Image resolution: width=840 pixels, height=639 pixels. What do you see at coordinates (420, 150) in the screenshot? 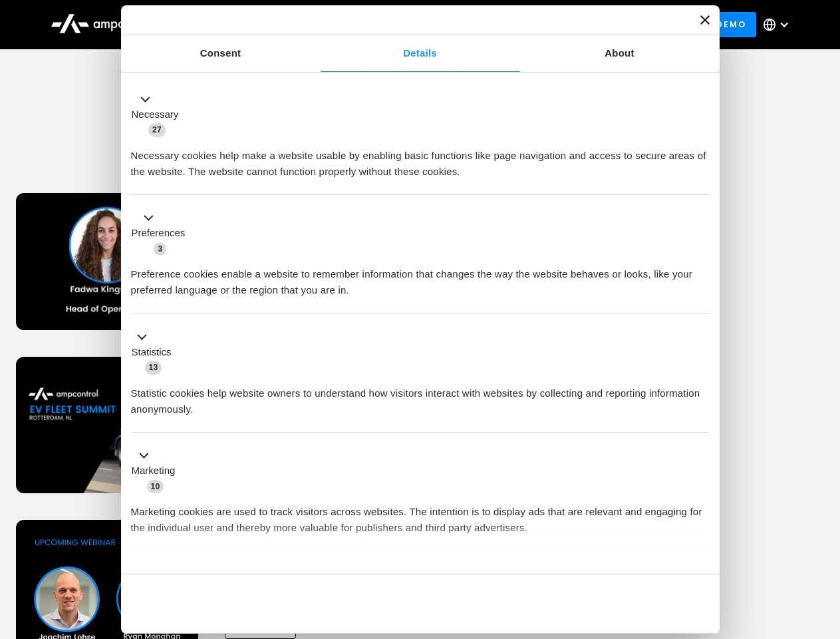
I see `h1: Upcoming Webinars` at bounding box center [420, 150].